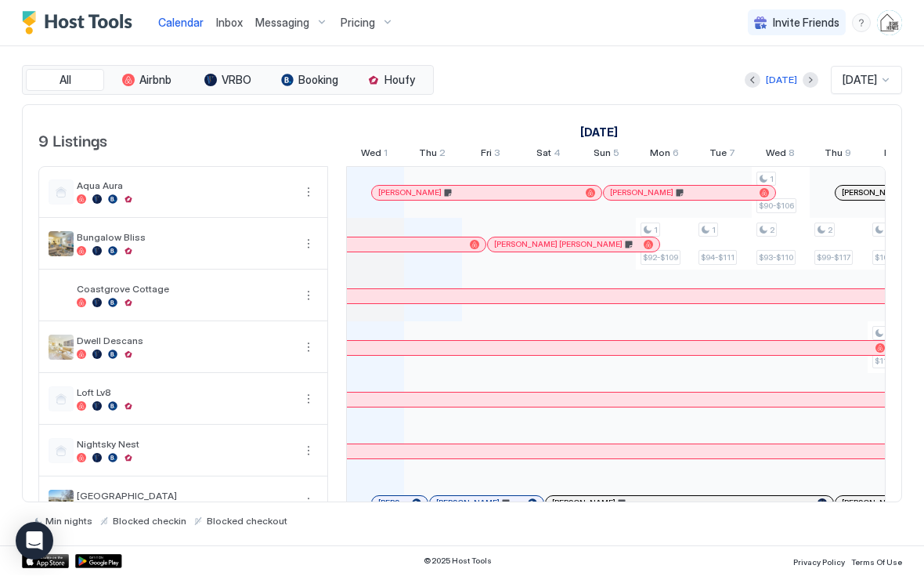 The width and height of the screenshot is (924, 576). I want to click on div: App Store, so click(45, 562).